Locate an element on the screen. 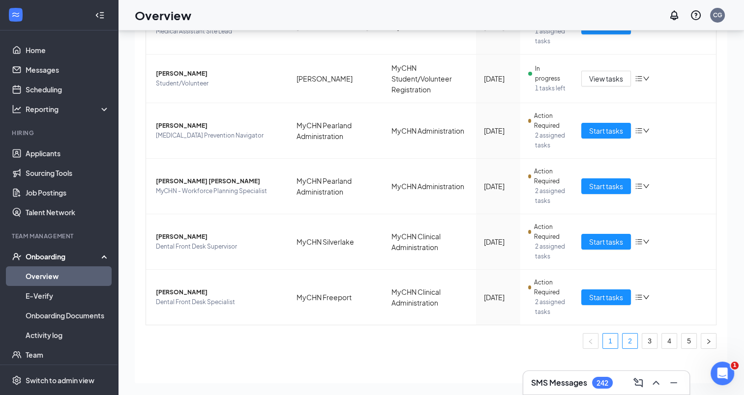 The height and width of the screenshot is (395, 744). div: 242 is located at coordinates (602, 383).